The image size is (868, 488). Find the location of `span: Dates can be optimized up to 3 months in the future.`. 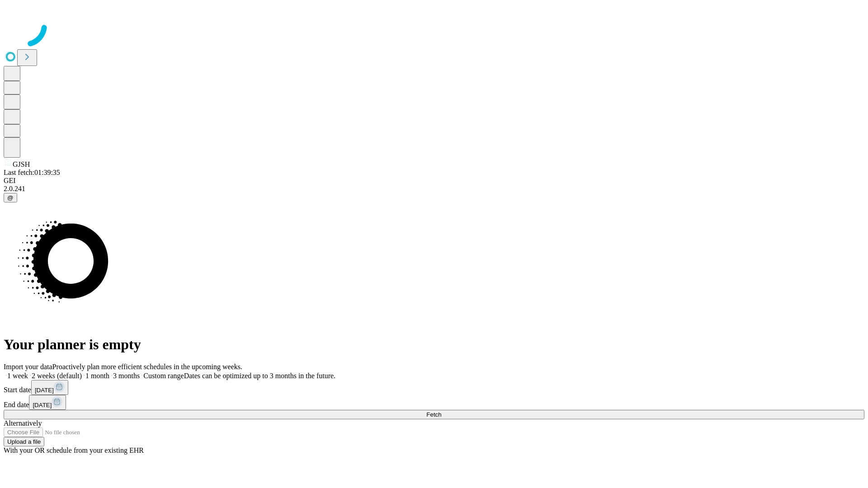

span: Dates can be optimized up to 3 months in the future. is located at coordinates (259, 375).